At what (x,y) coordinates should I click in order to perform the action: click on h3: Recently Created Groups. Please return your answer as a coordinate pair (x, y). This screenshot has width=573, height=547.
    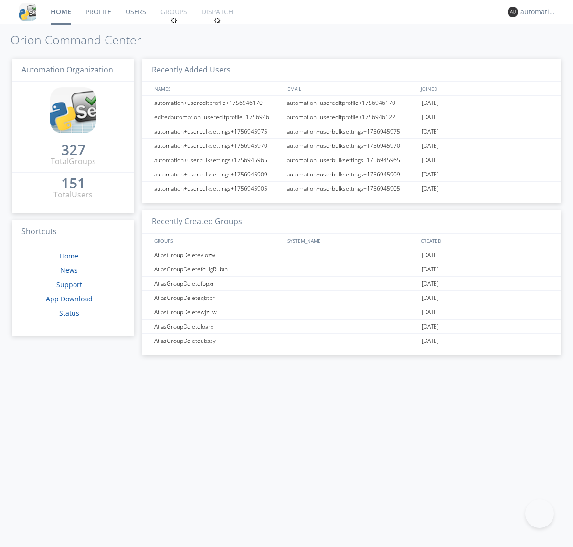
    Looking at the image, I should click on (351, 222).